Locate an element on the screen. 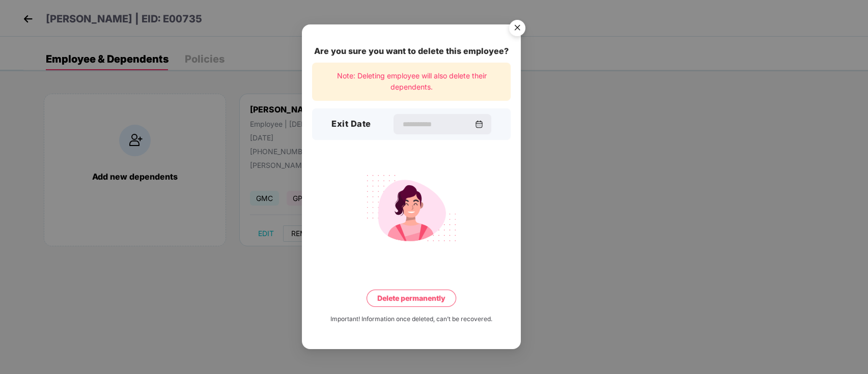 This screenshot has height=374, width=868. img: svg+xml;base64,PHN2ZyB4bWxucz0iaHR0cDovL3d3dy53My5vcmcvMjAwMC9zdmciIHdpZHRoPSI1NiIgaGVpZ2h0PSI1Ni... is located at coordinates (517, 30).